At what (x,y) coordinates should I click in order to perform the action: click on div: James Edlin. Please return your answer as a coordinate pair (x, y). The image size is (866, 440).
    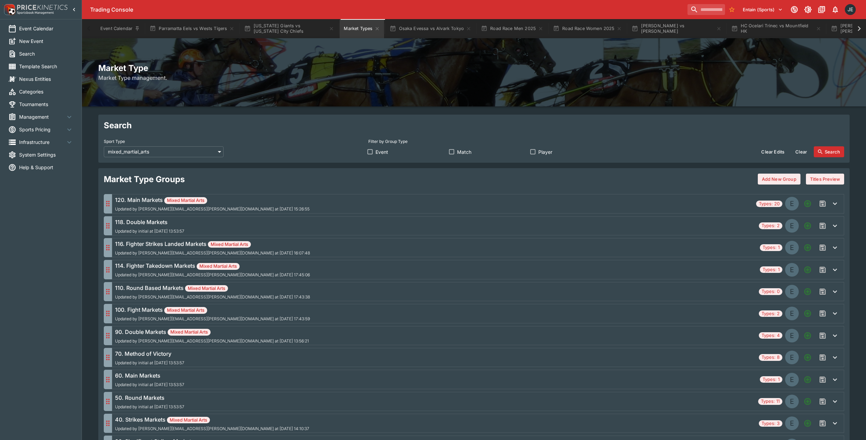
    Looking at the image, I should click on (850, 10).